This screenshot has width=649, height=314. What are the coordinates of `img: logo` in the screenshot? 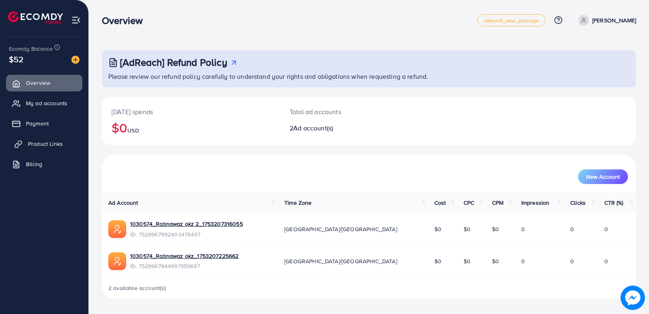 It's located at (35, 17).